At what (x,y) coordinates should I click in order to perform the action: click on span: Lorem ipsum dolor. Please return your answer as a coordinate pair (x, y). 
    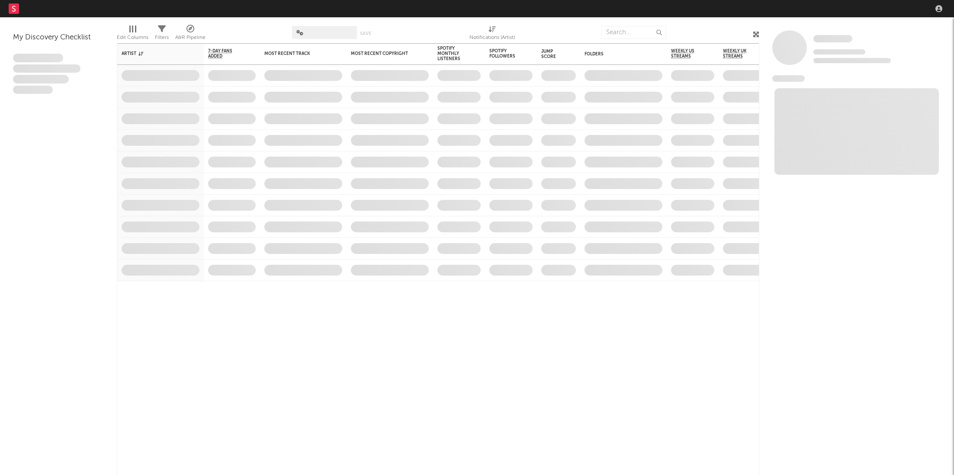
    Looking at the image, I should click on (38, 58).